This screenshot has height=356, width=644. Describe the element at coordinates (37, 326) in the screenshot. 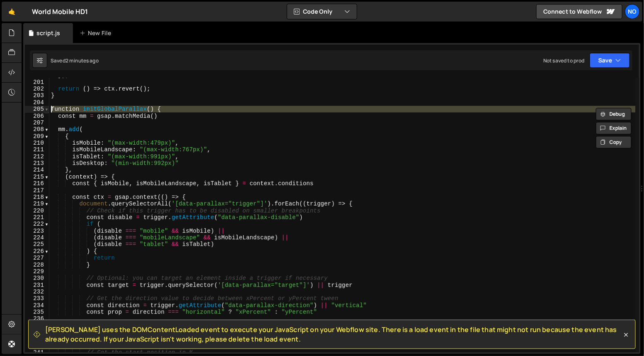

I see `div: 237` at that location.